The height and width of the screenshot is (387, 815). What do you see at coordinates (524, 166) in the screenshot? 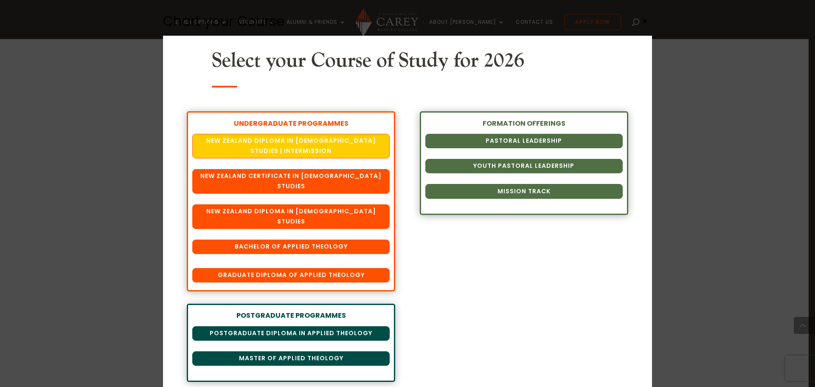
I see `a: Youth Pastoral Leadership` at bounding box center [524, 166].